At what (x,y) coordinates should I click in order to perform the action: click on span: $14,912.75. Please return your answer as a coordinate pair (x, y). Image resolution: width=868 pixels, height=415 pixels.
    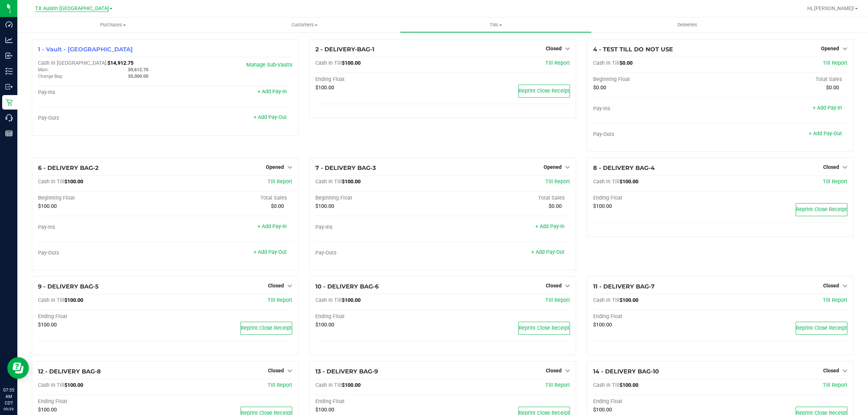
    Looking at the image, I should click on (120, 63).